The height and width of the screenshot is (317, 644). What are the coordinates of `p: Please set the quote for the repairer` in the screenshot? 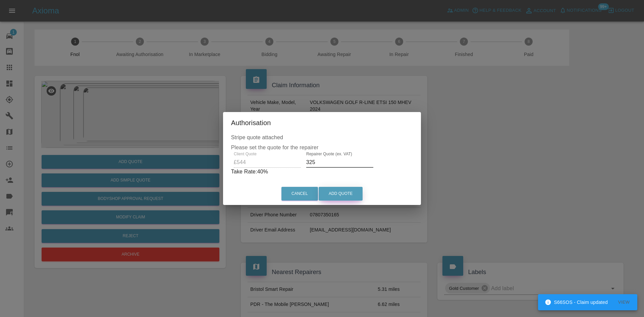 It's located at (322, 142).